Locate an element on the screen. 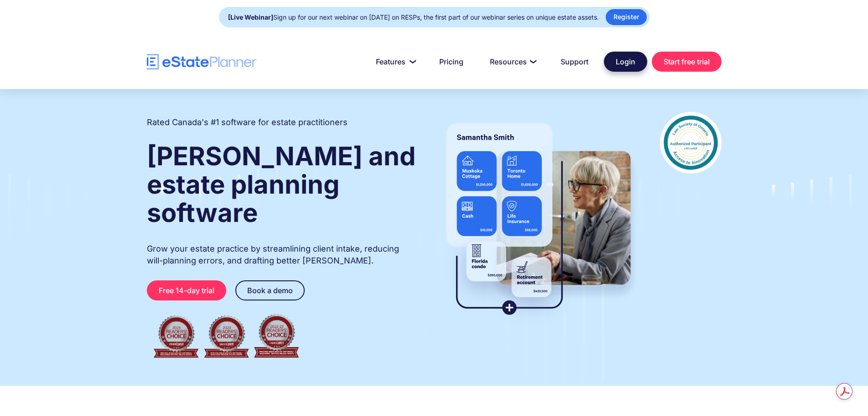  a: Register is located at coordinates (626, 17).